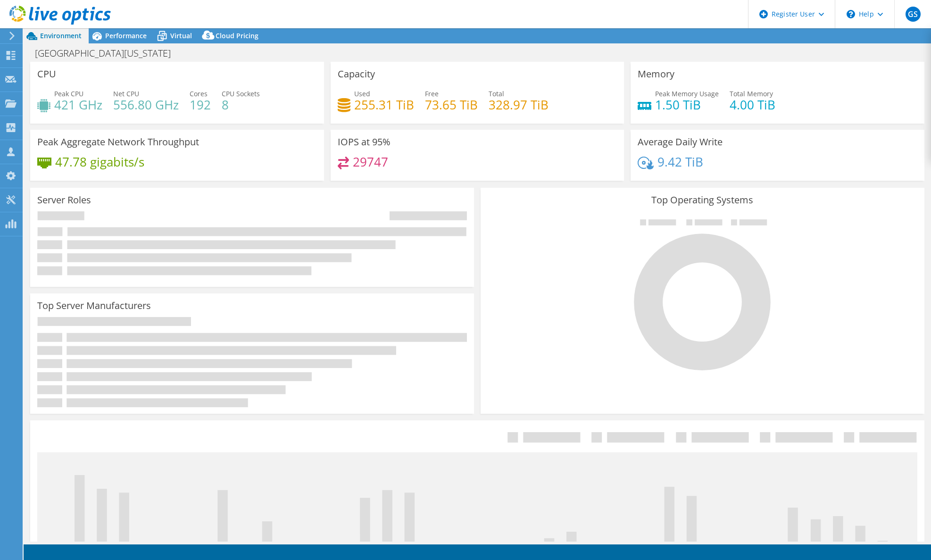 This screenshot has height=560, width=931. What do you see at coordinates (680, 162) in the screenshot?
I see `h4: 9.42 TiB` at bounding box center [680, 162].